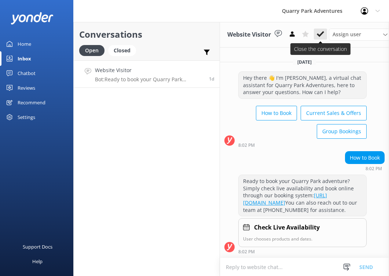 This screenshot has height=276, width=389. What do you see at coordinates (249, 35) in the screenshot?
I see `h3: Website Visitor` at bounding box center [249, 35].